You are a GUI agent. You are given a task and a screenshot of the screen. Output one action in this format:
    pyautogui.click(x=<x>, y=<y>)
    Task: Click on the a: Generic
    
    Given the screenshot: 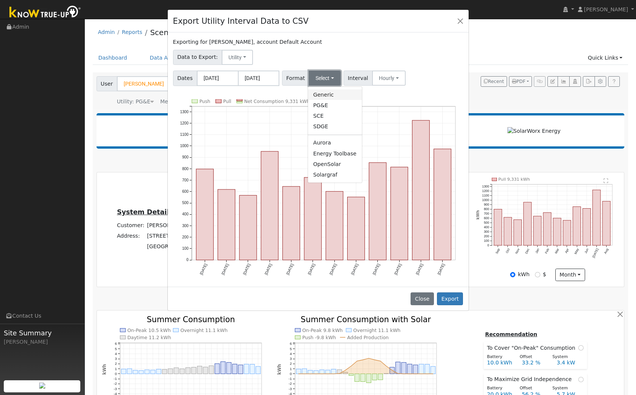 What is the action you would take?
    pyautogui.click(x=335, y=95)
    